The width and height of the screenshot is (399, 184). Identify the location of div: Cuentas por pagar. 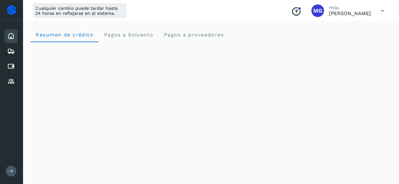
(11, 66).